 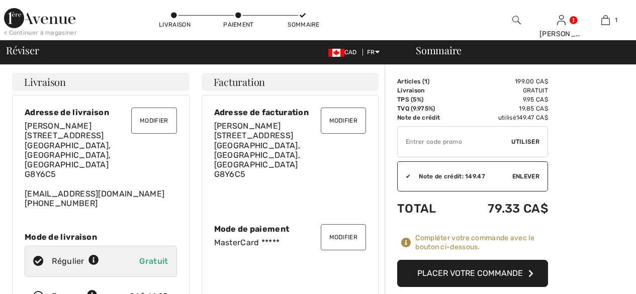 What do you see at coordinates (526, 176) in the screenshot?
I see `span: Enlever` at bounding box center [526, 176].